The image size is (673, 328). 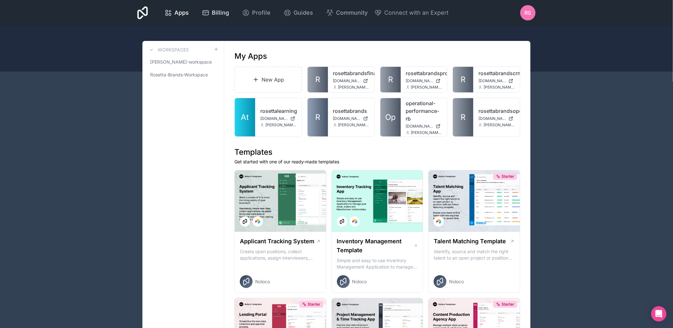 What do you see at coordinates (377, 162) in the screenshot?
I see `p: Get started with one of our ready-made templates` at bounding box center [377, 162].